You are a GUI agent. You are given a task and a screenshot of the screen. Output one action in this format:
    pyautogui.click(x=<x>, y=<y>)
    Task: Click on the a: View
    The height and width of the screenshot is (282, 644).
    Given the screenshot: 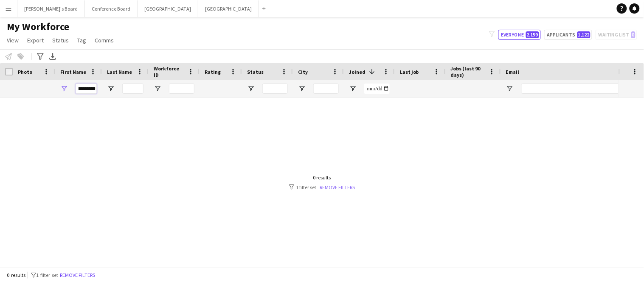 What is the action you would take?
    pyautogui.click(x=13, y=41)
    